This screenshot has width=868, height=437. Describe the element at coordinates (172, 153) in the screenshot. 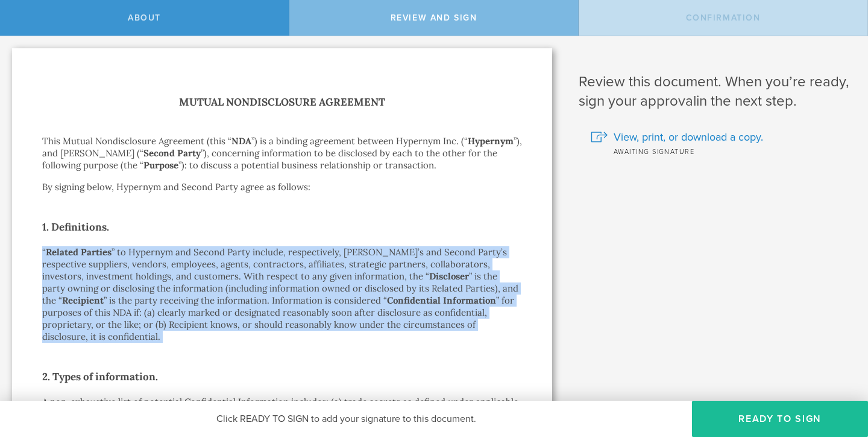

I see `strong: Second Party` at that location.